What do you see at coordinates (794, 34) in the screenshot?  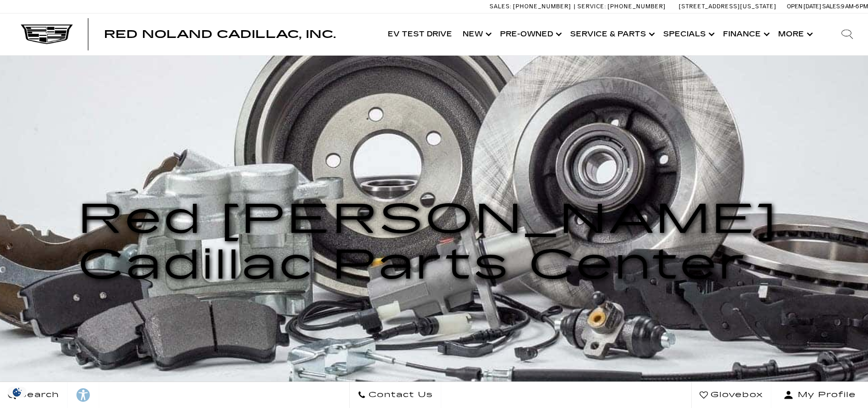 I see `button: More` at bounding box center [794, 34].